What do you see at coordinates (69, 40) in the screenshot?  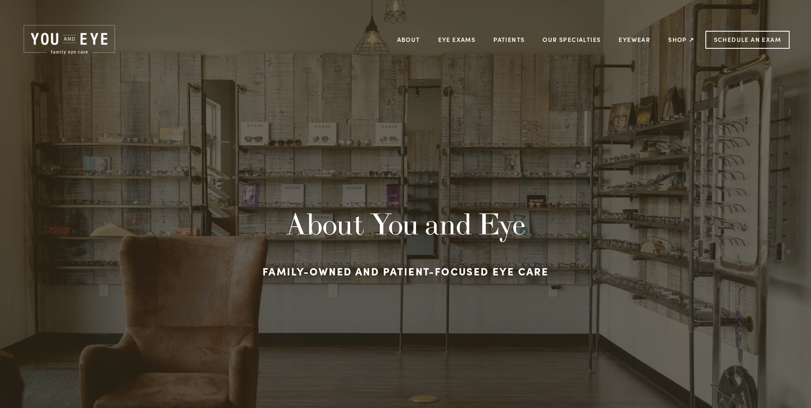 I see `img: Rochester, MN | You and Eye | Family Eye Care` at bounding box center [69, 40].